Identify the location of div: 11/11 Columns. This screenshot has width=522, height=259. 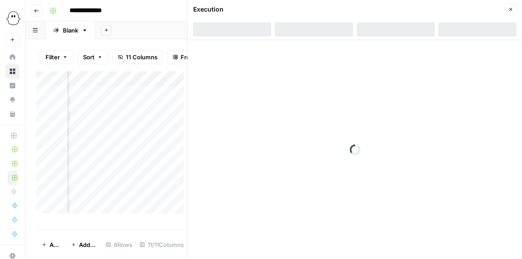
(161, 245).